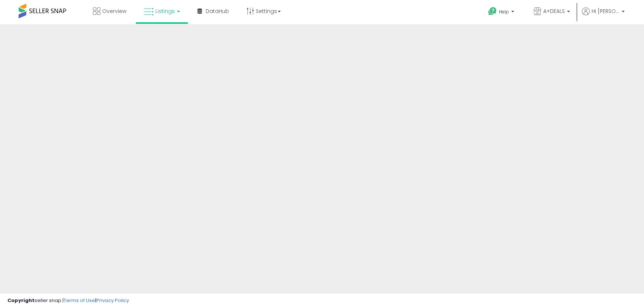 This screenshot has height=308, width=644. What do you see at coordinates (504, 11) in the screenshot?
I see `span: Help` at bounding box center [504, 11].